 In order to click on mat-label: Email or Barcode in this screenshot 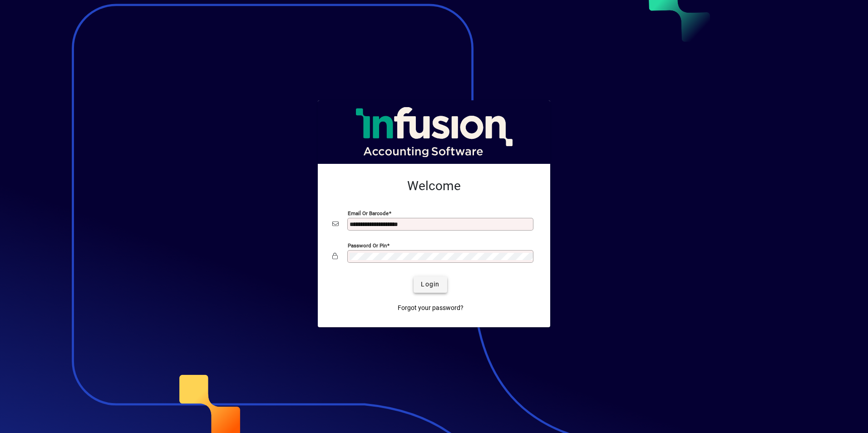, I will do `click(368, 213)`.